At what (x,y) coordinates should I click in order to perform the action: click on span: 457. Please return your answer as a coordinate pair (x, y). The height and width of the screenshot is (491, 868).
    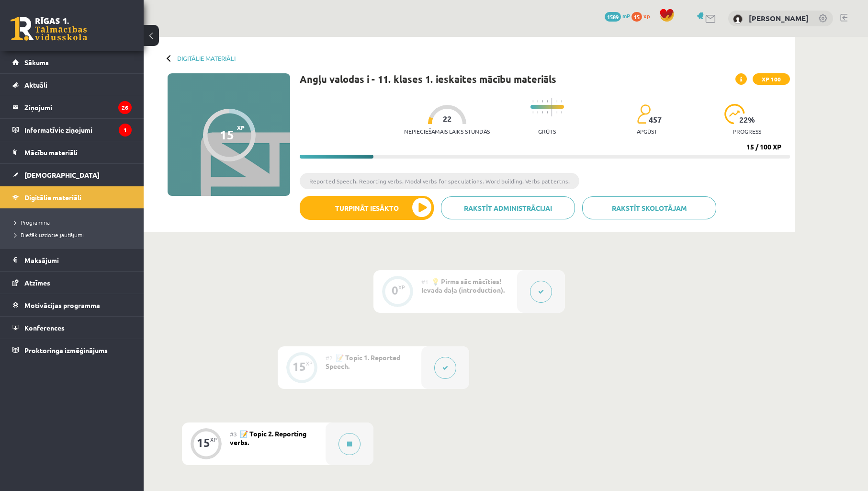
    Looking at the image, I should click on (654, 120).